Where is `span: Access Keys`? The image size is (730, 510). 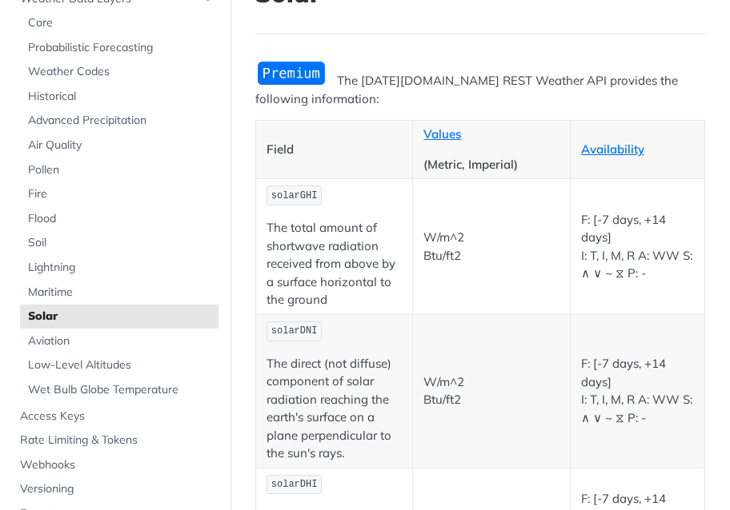 span: Access Keys is located at coordinates (117, 417).